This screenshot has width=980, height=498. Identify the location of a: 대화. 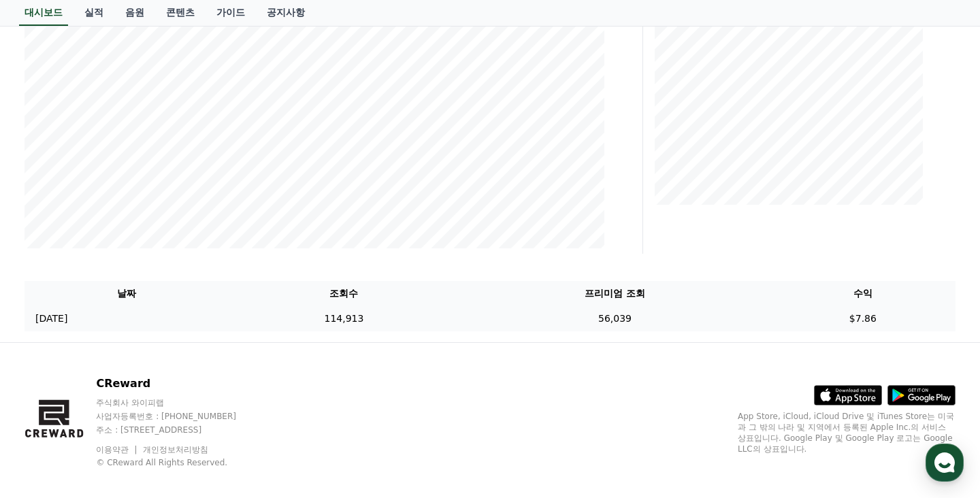
(133, 402).